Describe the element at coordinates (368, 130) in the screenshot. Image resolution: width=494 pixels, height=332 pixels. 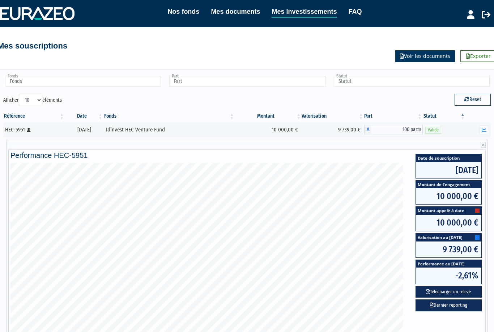
I see `span: A` at that location.